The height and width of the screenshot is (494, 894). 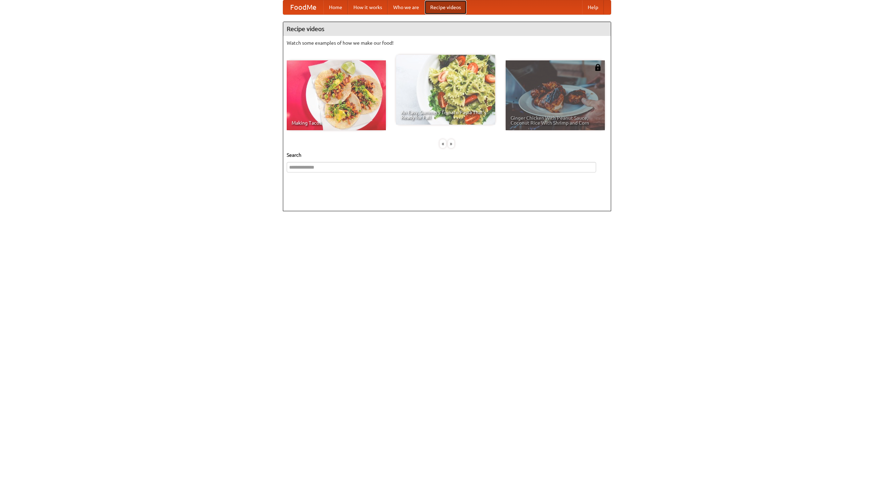 I want to click on span: An Easy, Summery Tomato Pasta That's Ready for Fall, so click(x=446, y=115).